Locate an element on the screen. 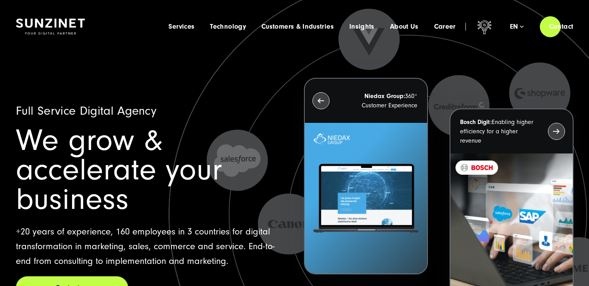 The width and height of the screenshot is (589, 286). a: About Us is located at coordinates (404, 27).